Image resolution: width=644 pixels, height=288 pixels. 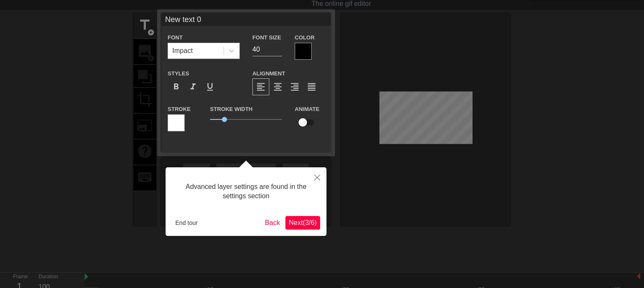 I want to click on button: Back, so click(x=273, y=223).